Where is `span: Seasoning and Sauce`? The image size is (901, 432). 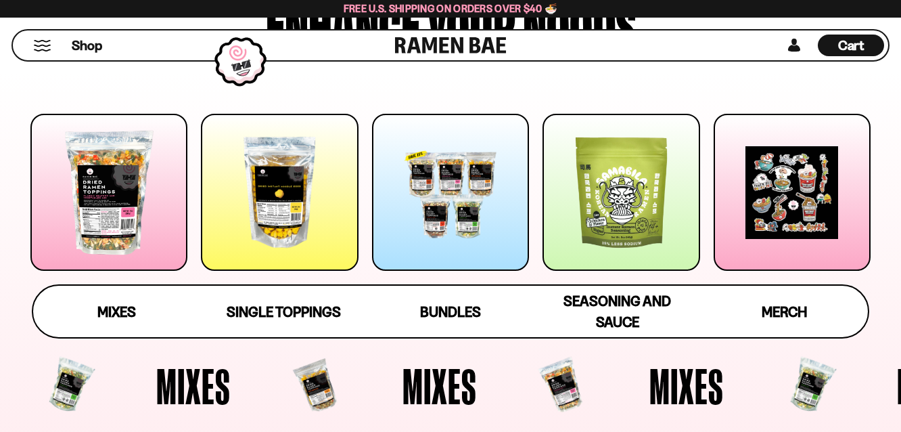 span: Seasoning and Sauce is located at coordinates (617, 311).